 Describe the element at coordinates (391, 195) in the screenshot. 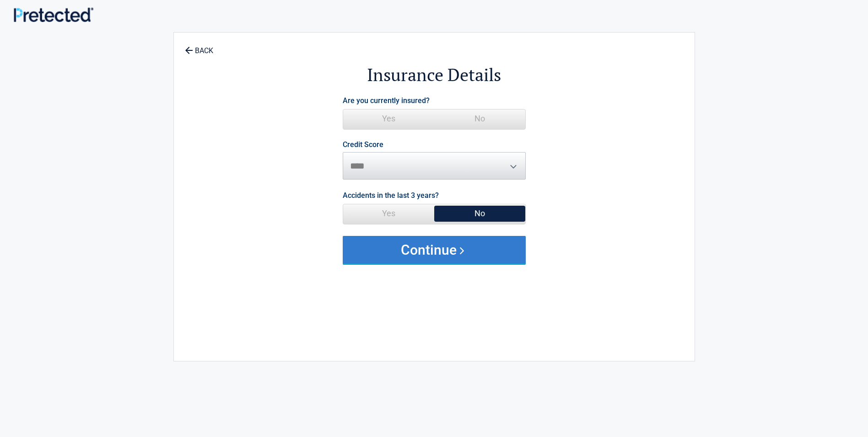

I see `label: Accidents in the last 3 years?` at that location.